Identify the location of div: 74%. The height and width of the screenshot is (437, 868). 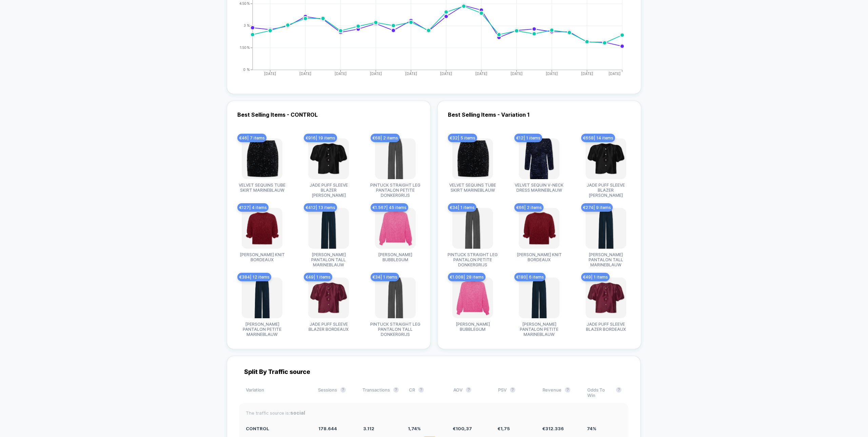
(604, 429).